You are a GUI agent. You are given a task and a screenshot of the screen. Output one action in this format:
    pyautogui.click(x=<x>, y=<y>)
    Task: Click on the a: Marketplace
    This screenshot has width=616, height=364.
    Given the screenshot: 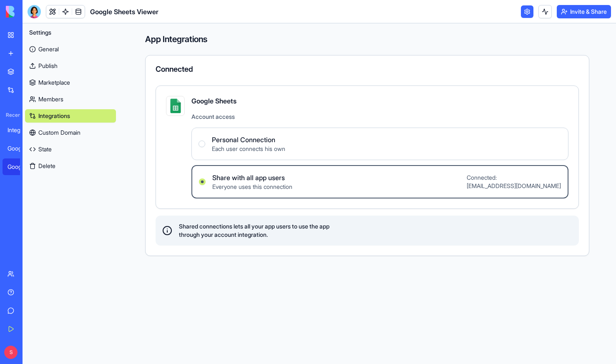 What is the action you would take?
    pyautogui.click(x=71, y=82)
    